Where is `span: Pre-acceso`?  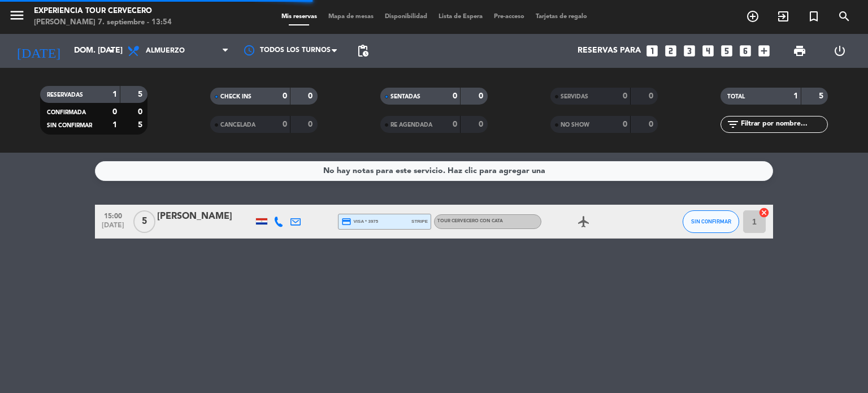 span: Pre-acceso is located at coordinates (509, 17).